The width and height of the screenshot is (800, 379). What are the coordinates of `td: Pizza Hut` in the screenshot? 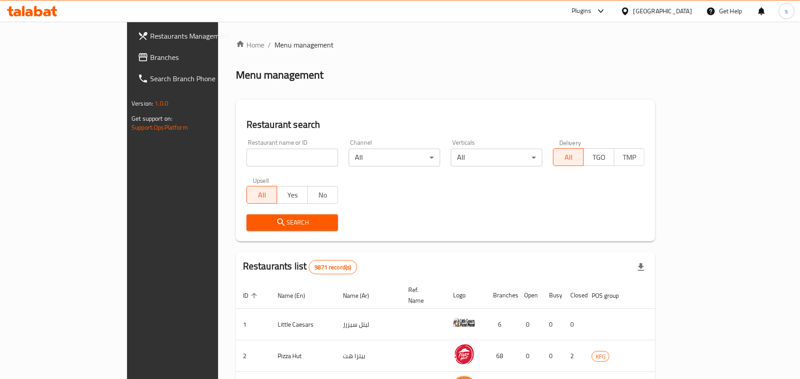 It's located at (303, 356).